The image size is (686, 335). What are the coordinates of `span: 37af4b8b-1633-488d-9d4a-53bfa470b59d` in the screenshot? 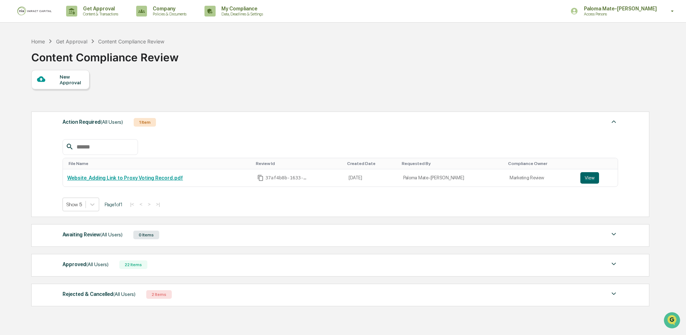 It's located at (287, 178).